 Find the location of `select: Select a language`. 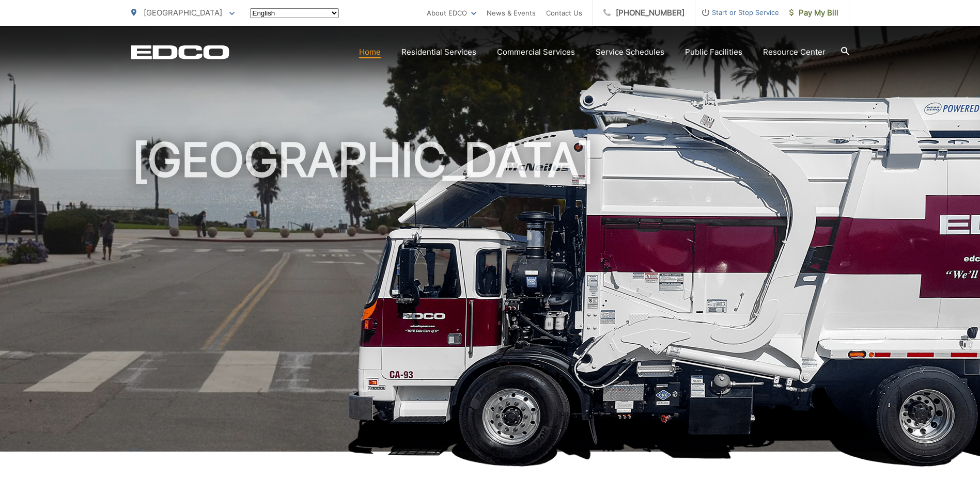

select: Select a language is located at coordinates (294, 13).